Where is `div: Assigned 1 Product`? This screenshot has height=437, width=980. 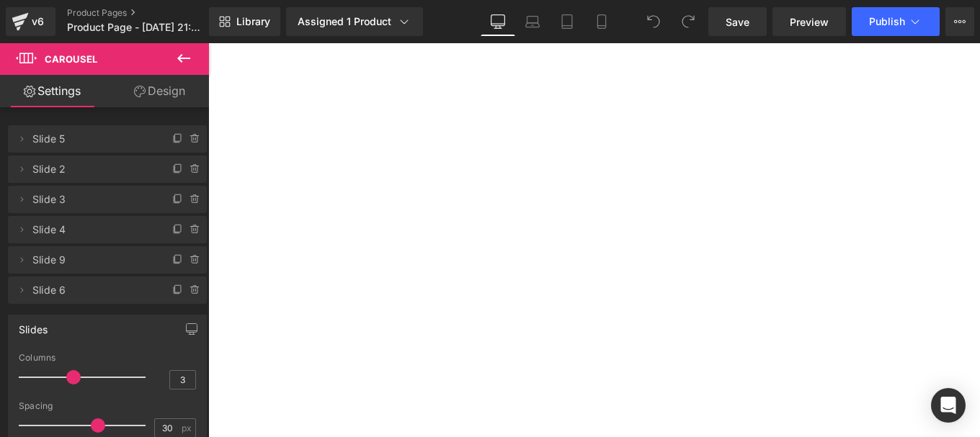
div: Assigned 1 Product is located at coordinates (354, 21).